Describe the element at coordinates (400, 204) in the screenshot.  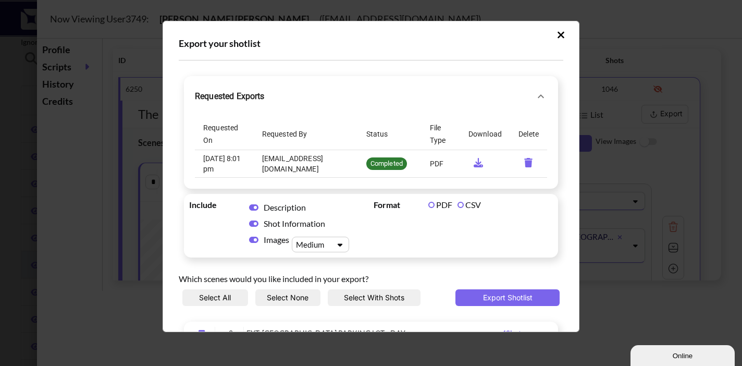
I see `span: Format` at that location.